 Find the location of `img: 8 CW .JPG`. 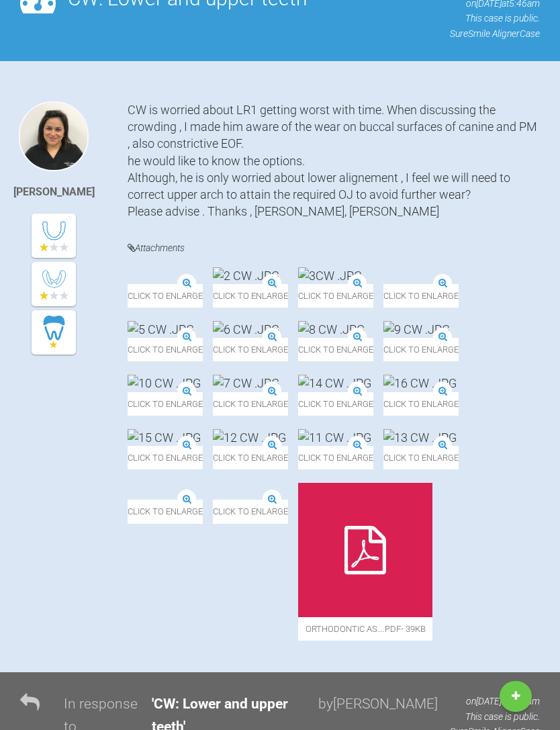

img: 8 CW .JPG is located at coordinates (331, 329).